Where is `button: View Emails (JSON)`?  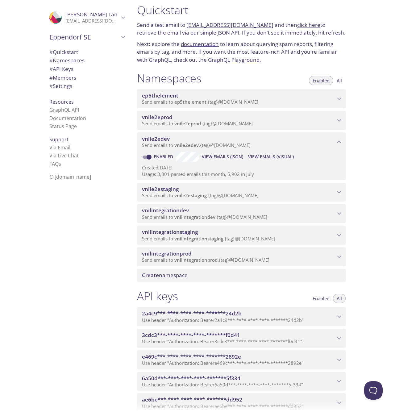
button: View Emails (JSON) is located at coordinates (222, 157).